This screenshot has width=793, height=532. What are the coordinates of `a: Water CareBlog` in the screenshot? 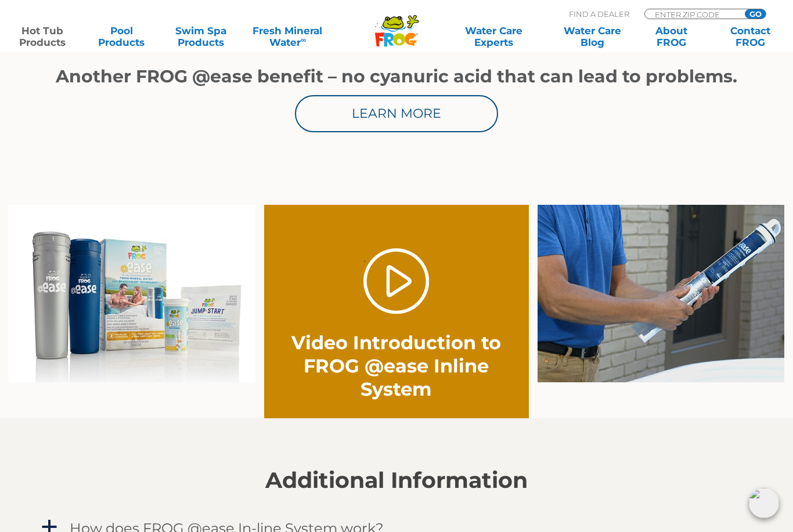 It's located at (593, 37).